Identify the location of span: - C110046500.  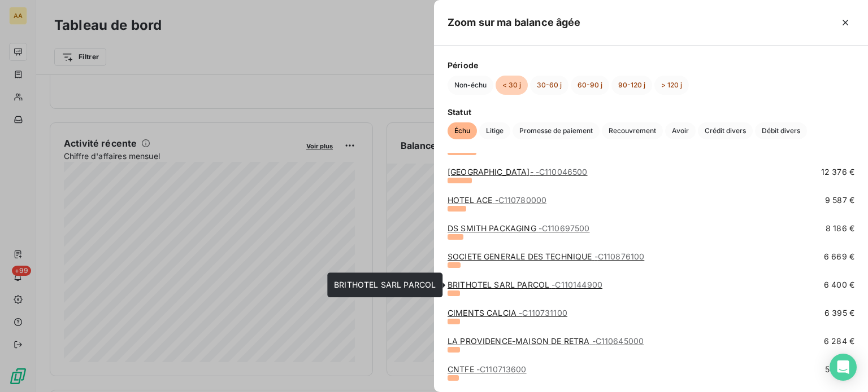
(562, 172).